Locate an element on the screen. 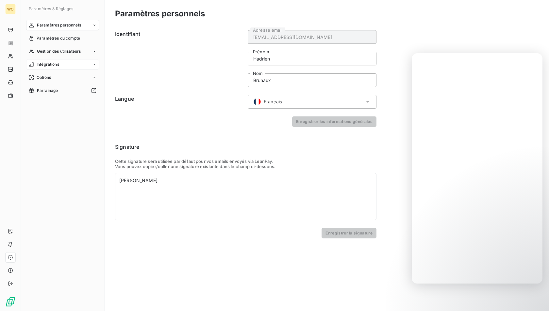  p: Cette signature sera utilisée par défaut pour vos emails envoyés via LeanPay. is located at coordinates (246, 161).